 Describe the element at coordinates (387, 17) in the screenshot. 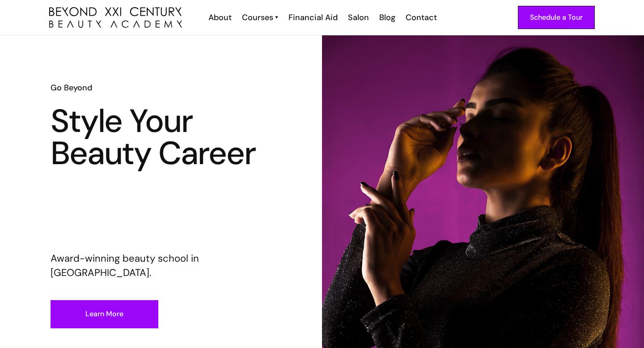

I see `div: Blog` at that location.